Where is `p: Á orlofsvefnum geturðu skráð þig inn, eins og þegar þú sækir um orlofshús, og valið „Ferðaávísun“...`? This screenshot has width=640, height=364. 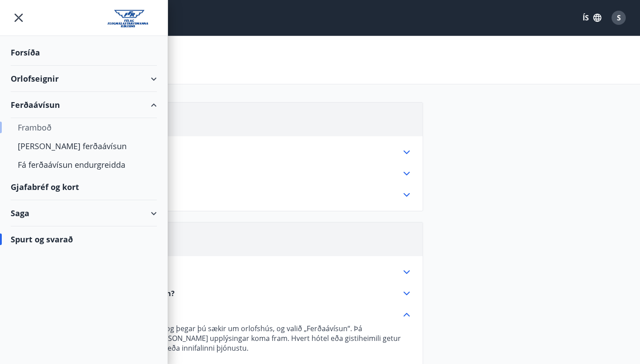
p: Á orlofsvefnum geturðu skráð þig inn, eins og þegar þú sækir um orlofshús, og valið „Ferðaávísun“... is located at coordinates (217, 339).